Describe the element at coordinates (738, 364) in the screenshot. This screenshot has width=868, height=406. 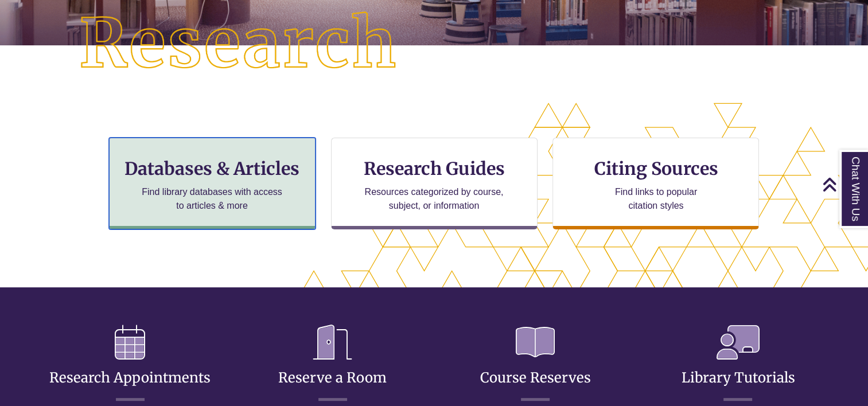
I see `a: Library Tutorials` at that location.